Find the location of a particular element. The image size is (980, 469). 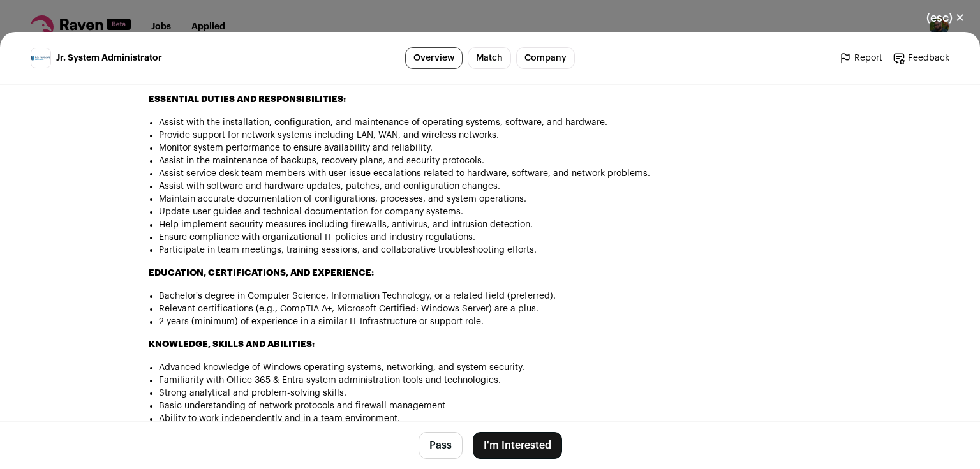

li: Participate in team meetings, training sessions, and collaborative troubleshooting efforts. is located at coordinates (495, 250).